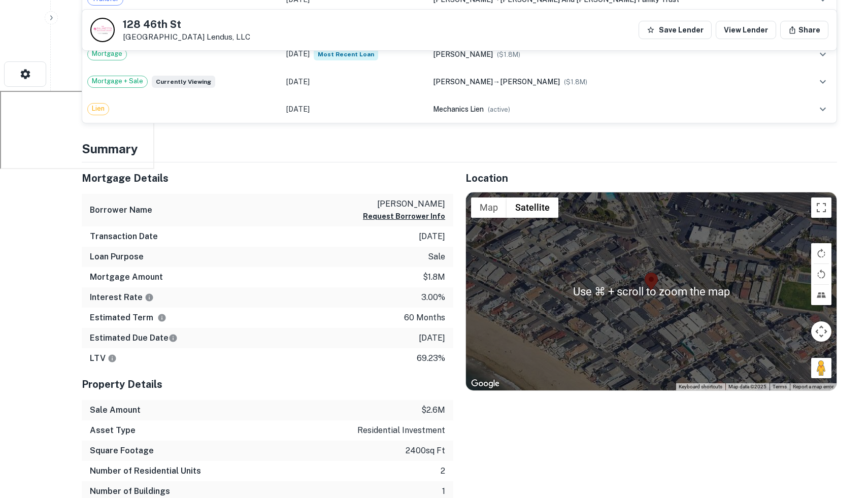  What do you see at coordinates (103, 358) in the screenshot?
I see `h6: LTV` at bounding box center [103, 358].